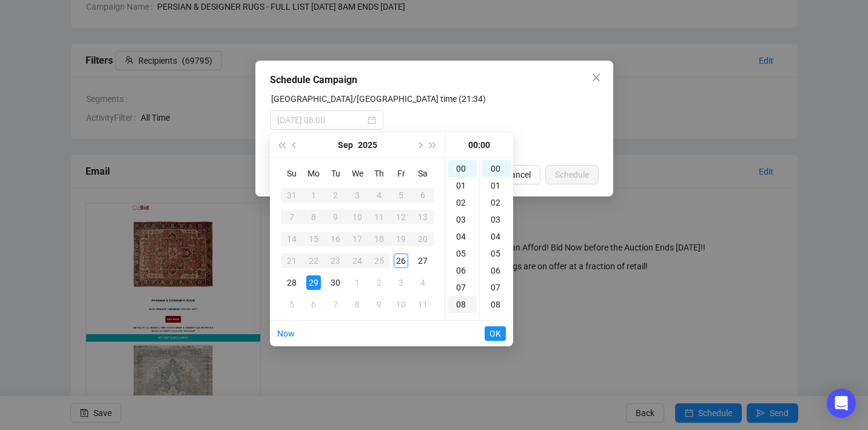 Image resolution: width=868 pixels, height=430 pixels. I want to click on a: Now, so click(286, 334).